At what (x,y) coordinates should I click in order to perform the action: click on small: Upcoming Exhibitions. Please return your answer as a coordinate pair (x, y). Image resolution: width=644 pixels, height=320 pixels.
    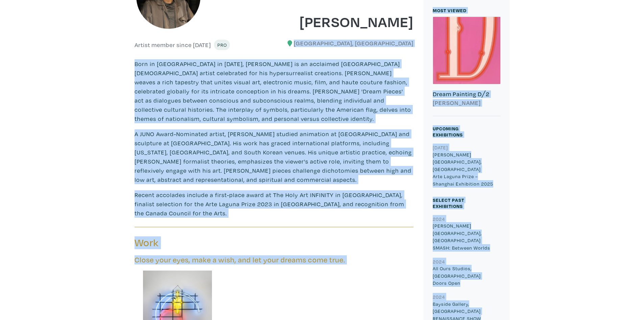
    Looking at the image, I should click on (448, 132).